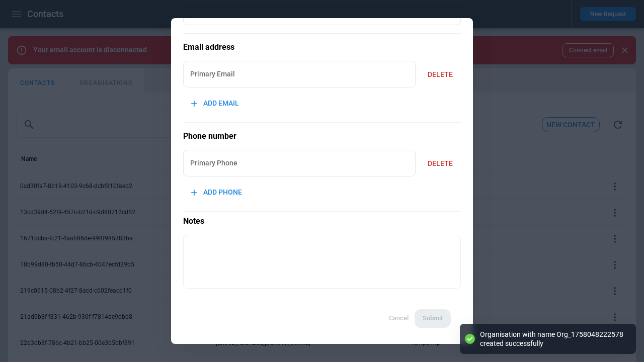 The width and height of the screenshot is (644, 362). I want to click on p: Notes, so click(322, 218).